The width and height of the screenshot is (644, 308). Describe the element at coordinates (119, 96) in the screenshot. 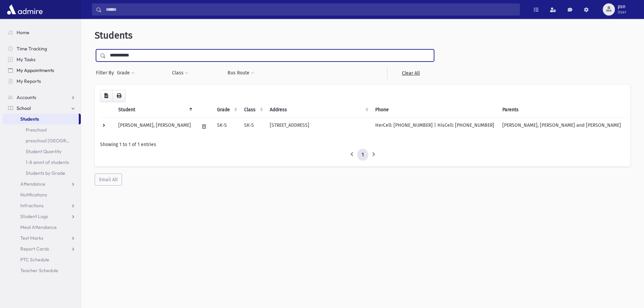

I see `button: Print` at that location.